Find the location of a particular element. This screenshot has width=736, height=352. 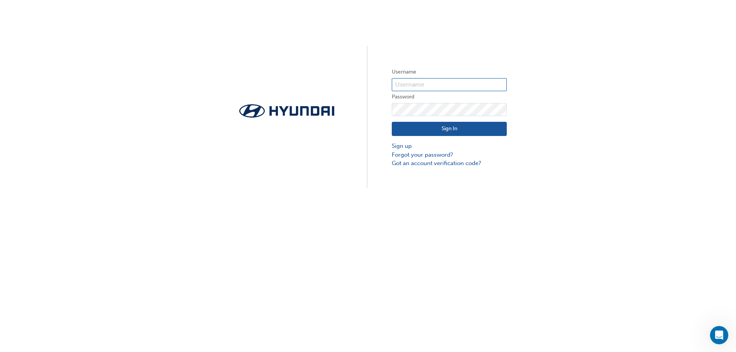

label: Password is located at coordinates (449, 97).